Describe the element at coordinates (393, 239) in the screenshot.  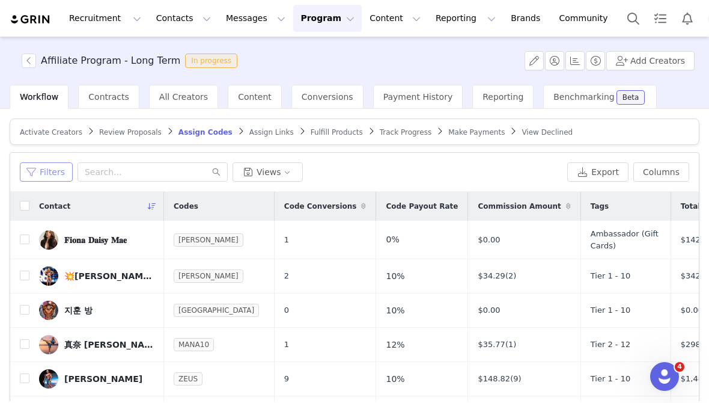
I see `span: 0%` at that location.